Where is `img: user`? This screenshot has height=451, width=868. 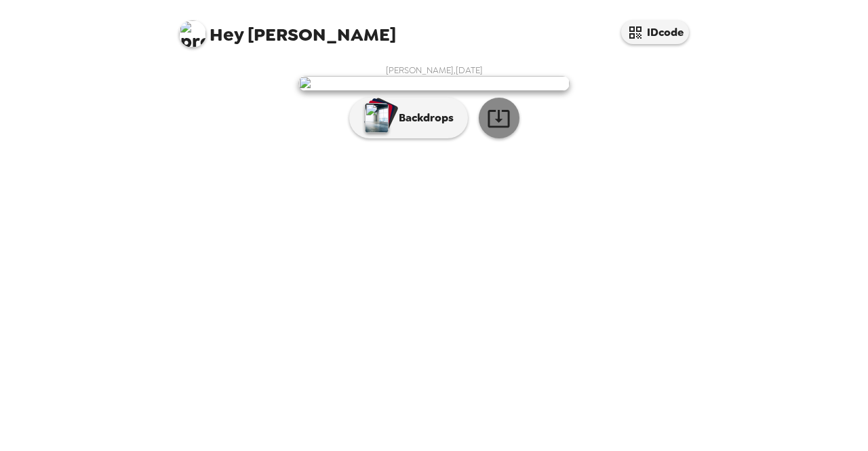
img: user is located at coordinates (434, 84).